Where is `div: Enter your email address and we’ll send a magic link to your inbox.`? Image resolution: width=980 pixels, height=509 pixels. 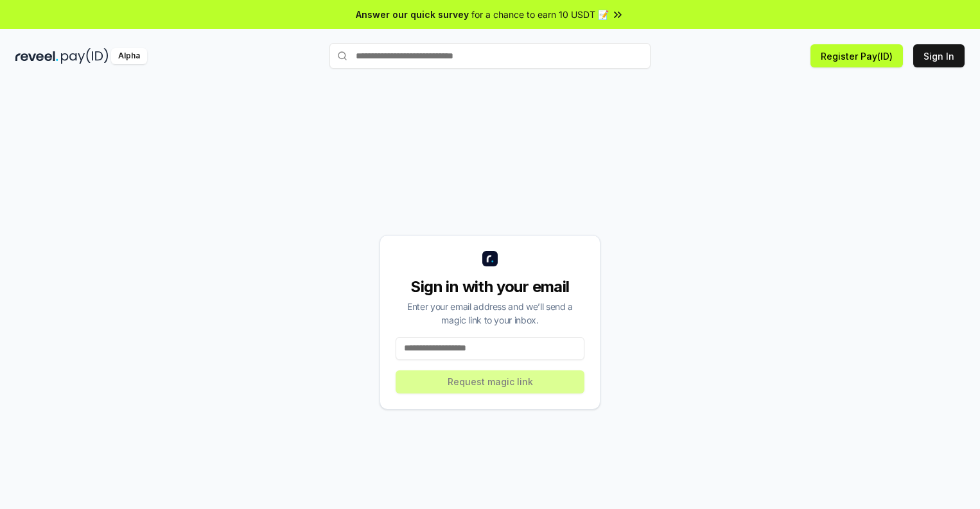 div: Enter your email address and we’ll send a magic link to your inbox. is located at coordinates (490, 313).